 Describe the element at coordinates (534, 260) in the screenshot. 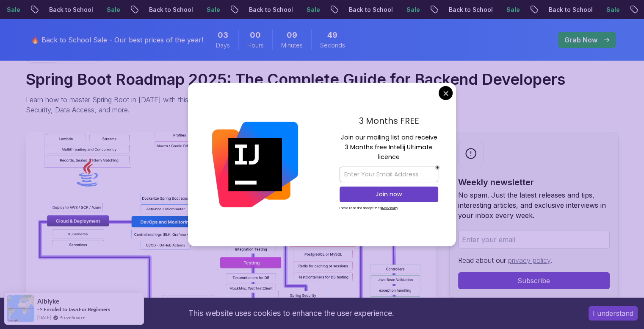

I see `p: Read about our .` at that location.